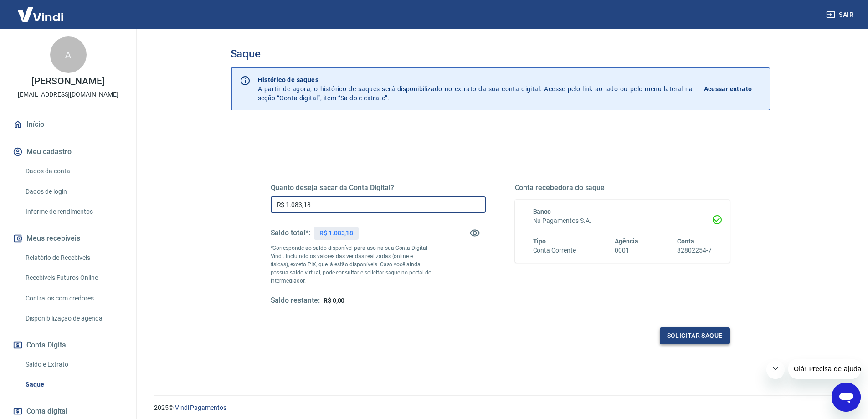  Describe the element at coordinates (337, 233) in the screenshot. I see `p: R$ 1.083,18` at that location.